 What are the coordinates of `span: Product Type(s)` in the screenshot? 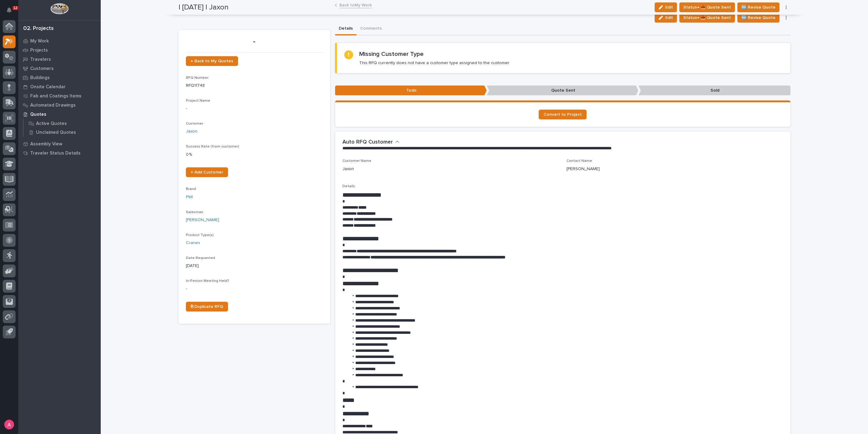 It's located at (200, 235).